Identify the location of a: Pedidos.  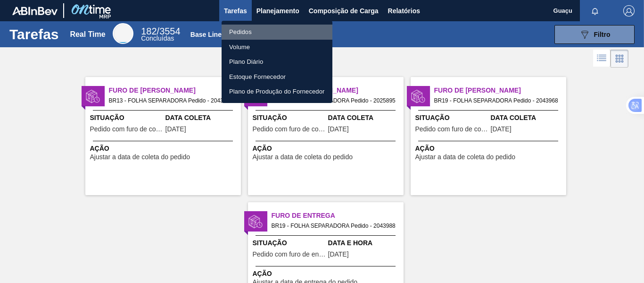
(277, 32).